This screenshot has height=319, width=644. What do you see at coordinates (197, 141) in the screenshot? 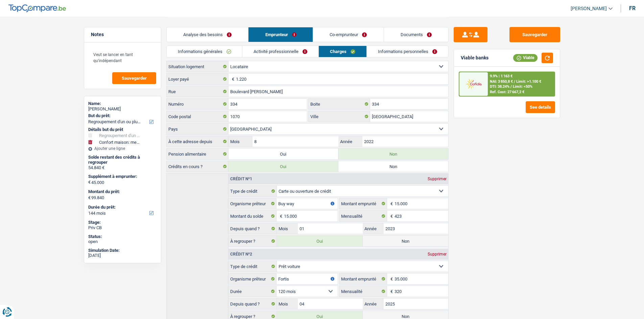
I see `label: À cette adresse depuis` at bounding box center [197, 141].